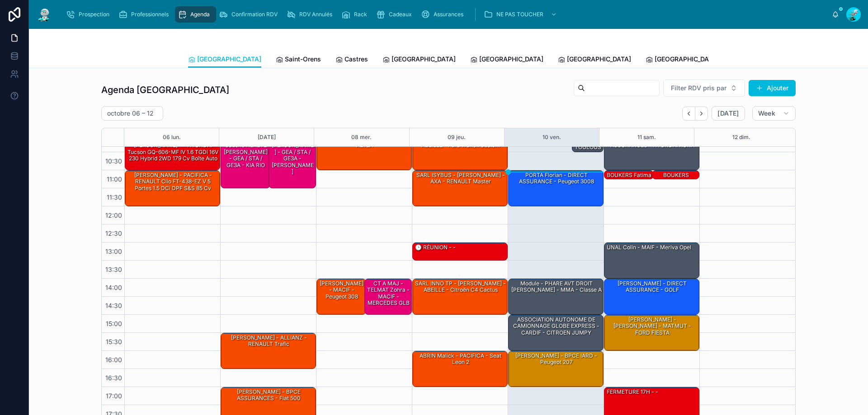 This screenshot has height=415, width=868. I want to click on img: App logo, so click(44, 14).